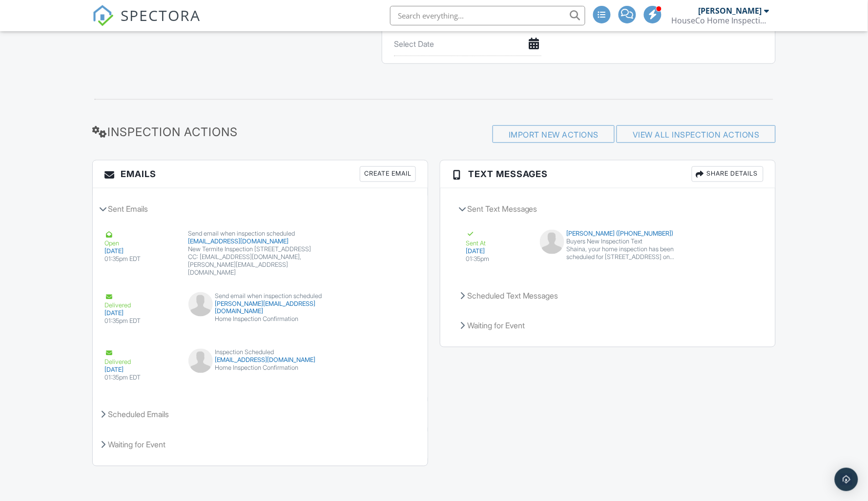 This screenshot has width=868, height=501. I want to click on div: Inspection Scheduled, so click(260, 352).